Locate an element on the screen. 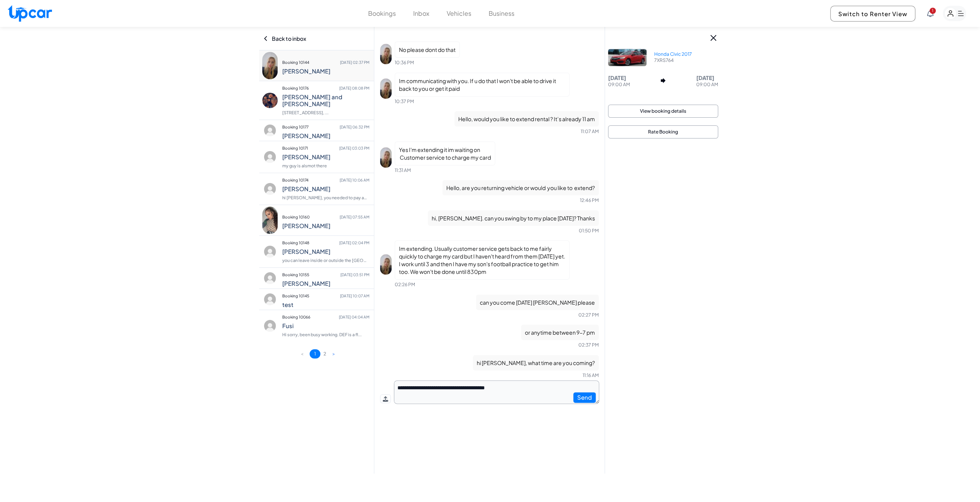  button: Rate Booking is located at coordinates (663, 132).